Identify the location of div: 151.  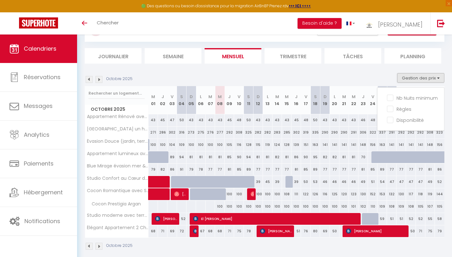
(306, 145).